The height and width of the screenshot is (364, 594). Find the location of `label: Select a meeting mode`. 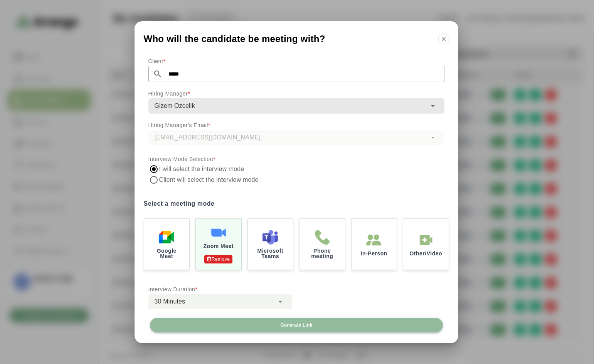

label: Select a meeting mode is located at coordinates (297, 204).